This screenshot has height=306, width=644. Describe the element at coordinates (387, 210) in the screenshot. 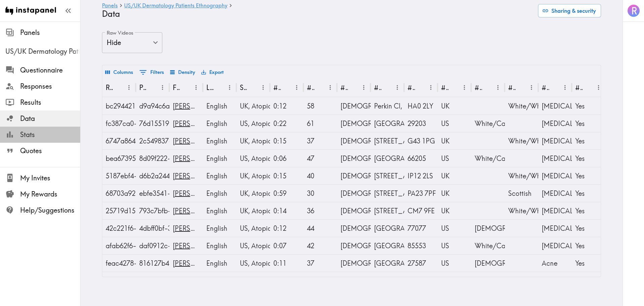

I see `div: Rochester Cl, Braintree CM7 9FE, UK` at that location.